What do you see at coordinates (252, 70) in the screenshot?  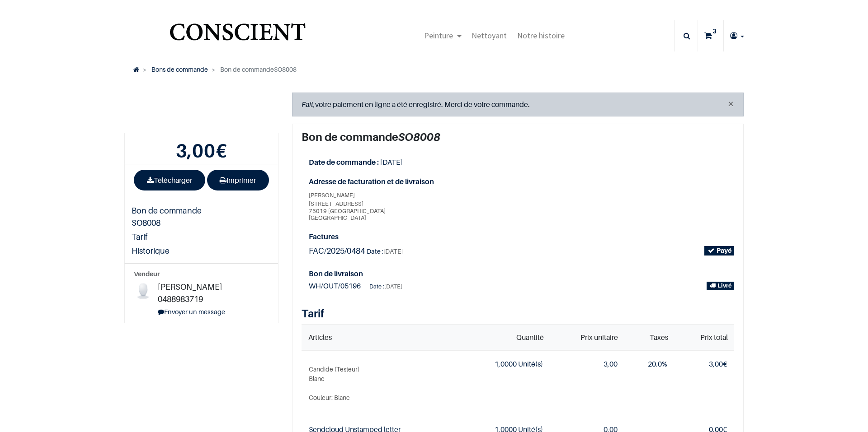 I see `li: SO8008` at bounding box center [252, 70].